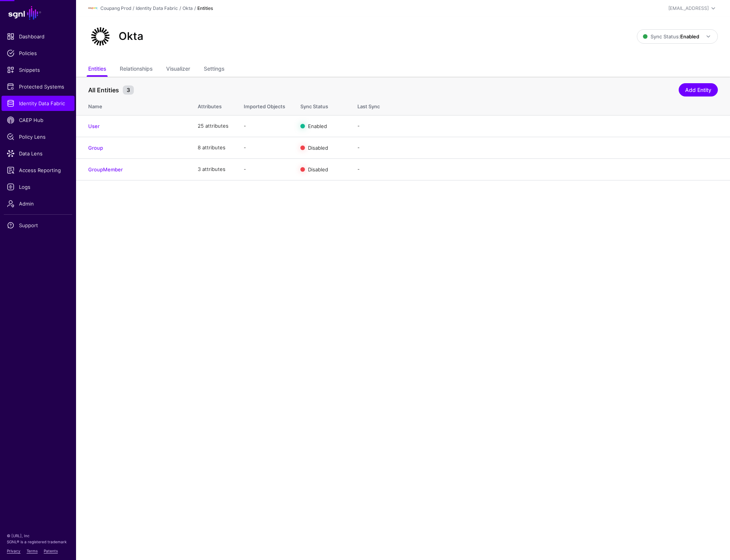 This screenshot has width=730, height=560. I want to click on p: SGNL® is a registered trademark, so click(38, 542).